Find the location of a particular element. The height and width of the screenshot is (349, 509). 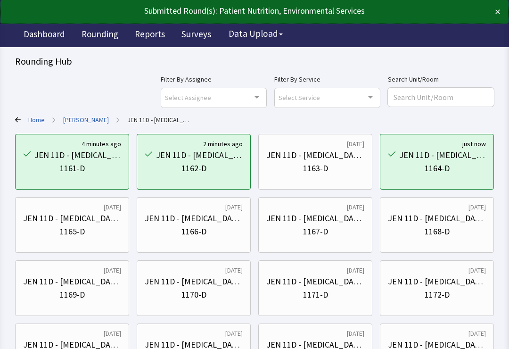

div: just now is located at coordinates (474, 144).